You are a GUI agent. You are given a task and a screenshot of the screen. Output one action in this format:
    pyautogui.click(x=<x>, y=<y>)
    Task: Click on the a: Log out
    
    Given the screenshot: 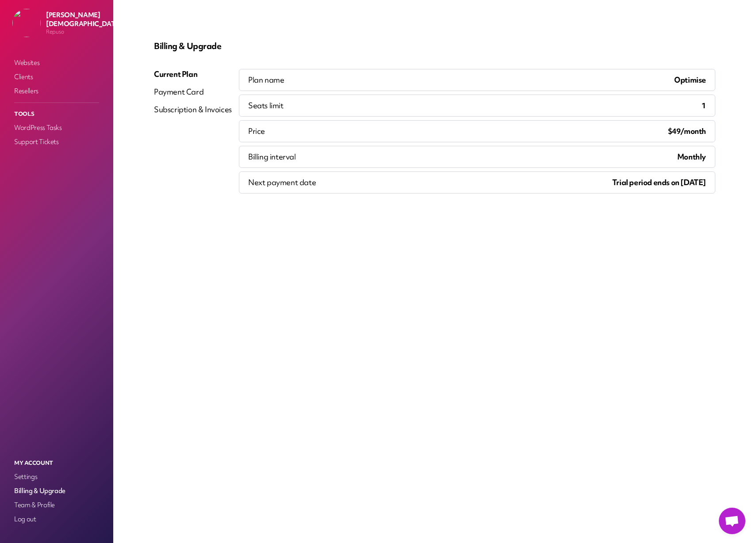 What is the action you would take?
    pyautogui.click(x=57, y=519)
    